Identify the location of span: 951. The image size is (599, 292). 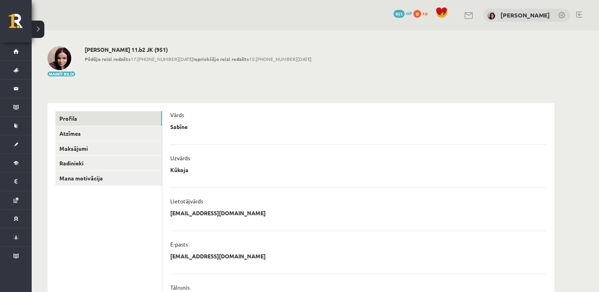
(399, 14).